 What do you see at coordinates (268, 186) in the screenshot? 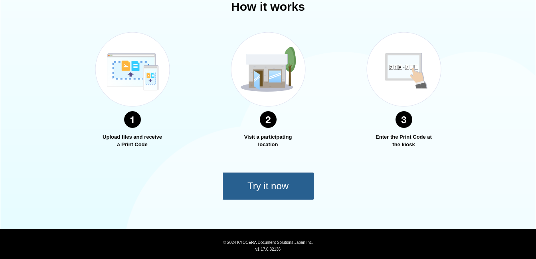
I see `button: Try it now` at bounding box center [268, 186].